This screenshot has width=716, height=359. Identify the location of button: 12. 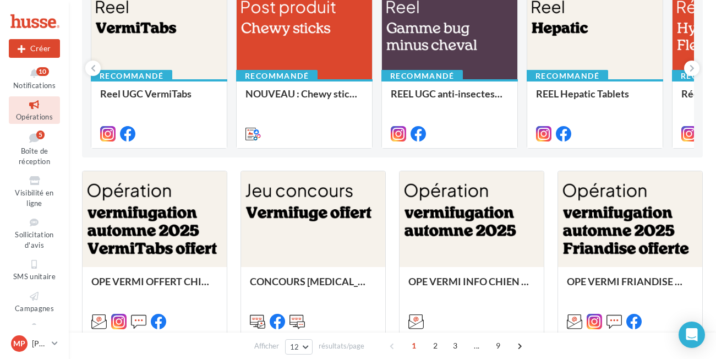
(299, 347).